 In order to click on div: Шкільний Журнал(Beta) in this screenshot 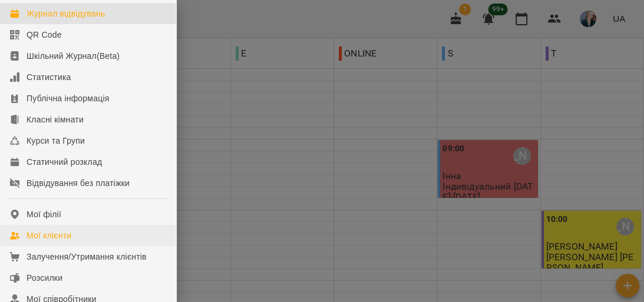, I will do `click(73, 56)`.